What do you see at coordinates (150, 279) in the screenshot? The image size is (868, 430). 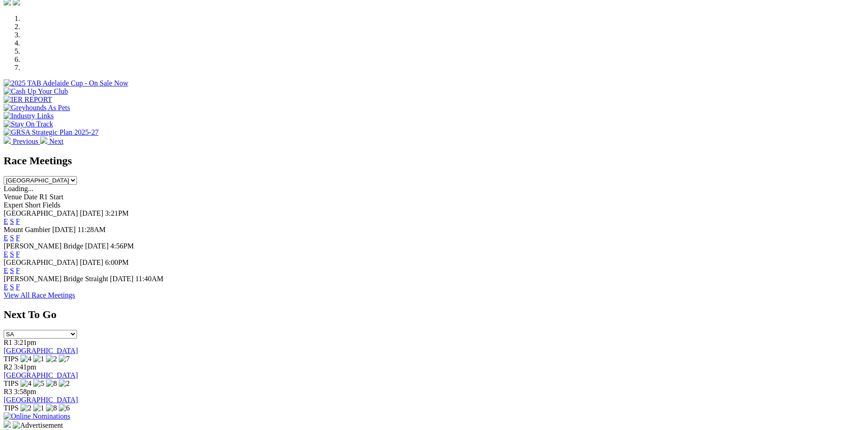 I see `span: 11:40AM` at bounding box center [150, 279].